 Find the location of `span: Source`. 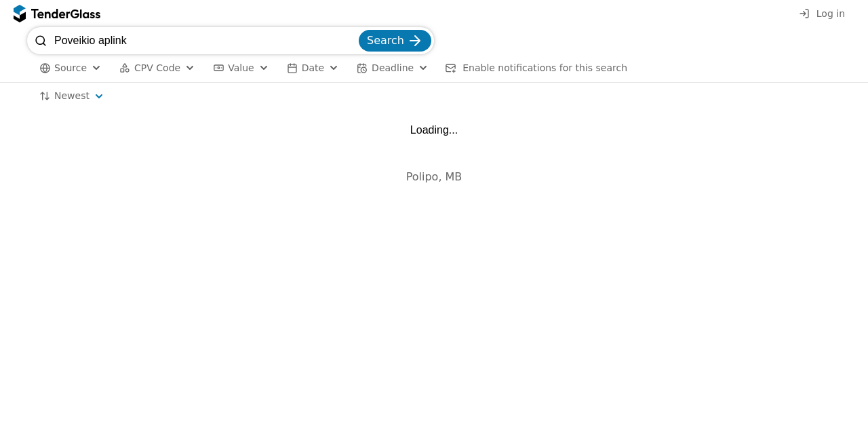

span: Source is located at coordinates (70, 68).